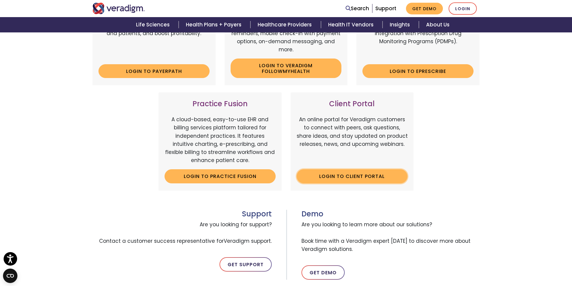 The width and height of the screenshot is (572, 286). What do you see at coordinates (386, 8) in the screenshot?
I see `a: Support` at bounding box center [386, 8].